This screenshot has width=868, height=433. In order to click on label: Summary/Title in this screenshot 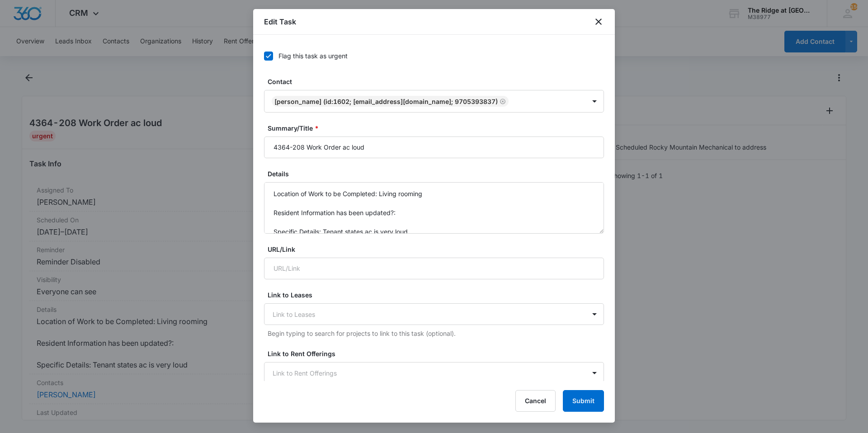, I will do `click(438, 128)`.